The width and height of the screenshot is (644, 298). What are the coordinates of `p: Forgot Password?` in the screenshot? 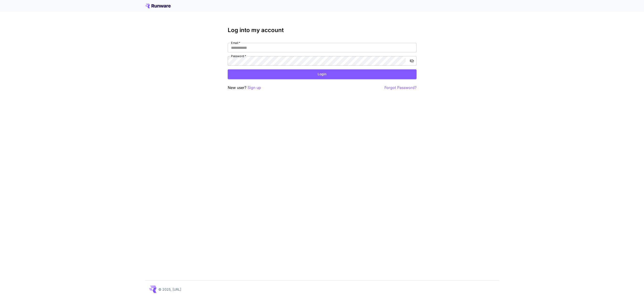 It's located at (400, 88).